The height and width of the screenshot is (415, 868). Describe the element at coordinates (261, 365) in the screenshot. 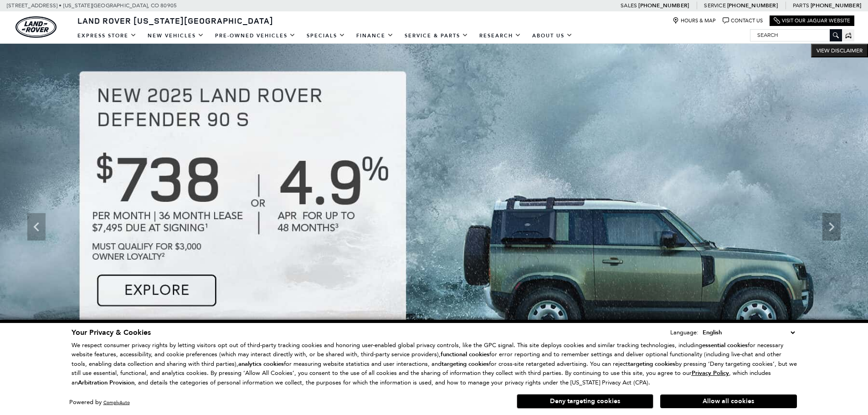

I see `strong: analytics cookies` at that location.